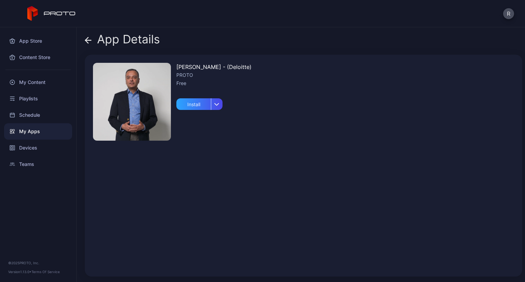  Describe the element at coordinates (38, 57) in the screenshot. I see `div: Content Store` at that location.